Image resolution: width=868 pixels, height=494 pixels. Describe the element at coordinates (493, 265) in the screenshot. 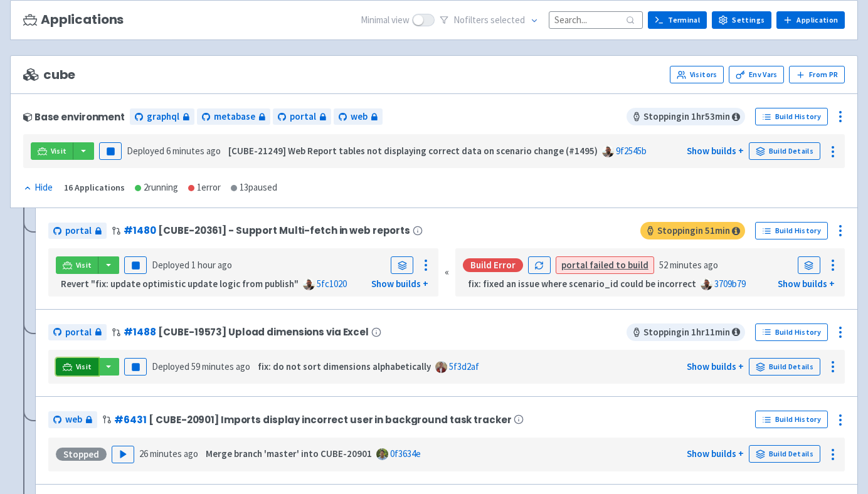

I see `div: Build Error` at that location.